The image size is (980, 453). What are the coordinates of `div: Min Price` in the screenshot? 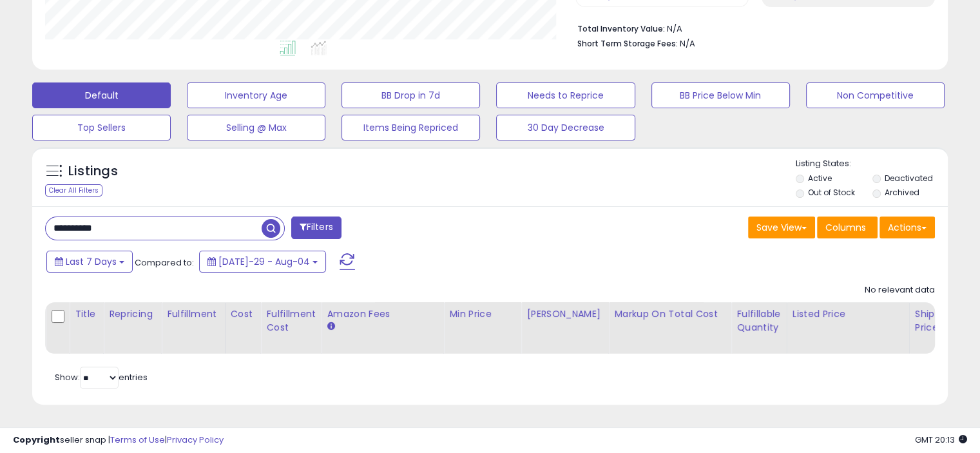 It's located at (482, 314).